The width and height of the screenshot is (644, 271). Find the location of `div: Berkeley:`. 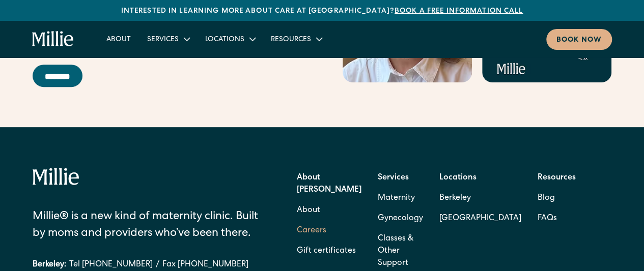

div: Berkeley: is located at coordinates (49, 264).